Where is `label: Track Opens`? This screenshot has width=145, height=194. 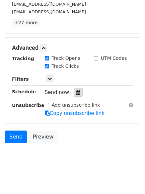
label: Track Opens is located at coordinates (66, 58).